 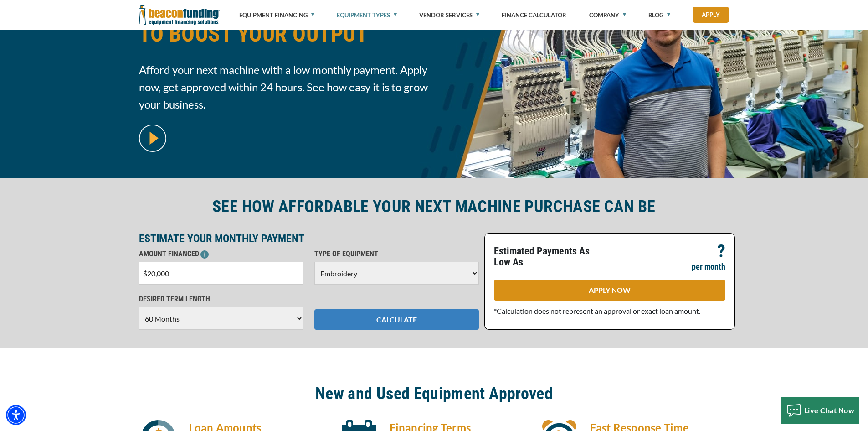 What do you see at coordinates (221, 299) in the screenshot?
I see `p: DESIRED TERM LENGTH` at bounding box center [221, 299].